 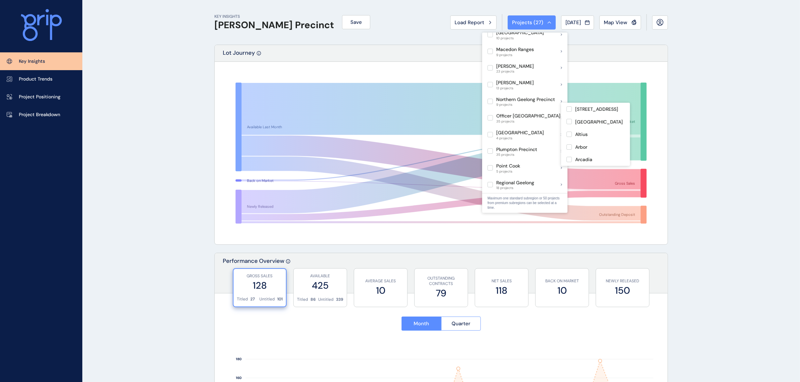 I want to click on p: 101, so click(x=280, y=299).